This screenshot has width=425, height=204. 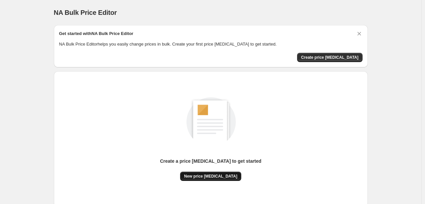 I want to click on button: Dismiss card, so click(x=359, y=34).